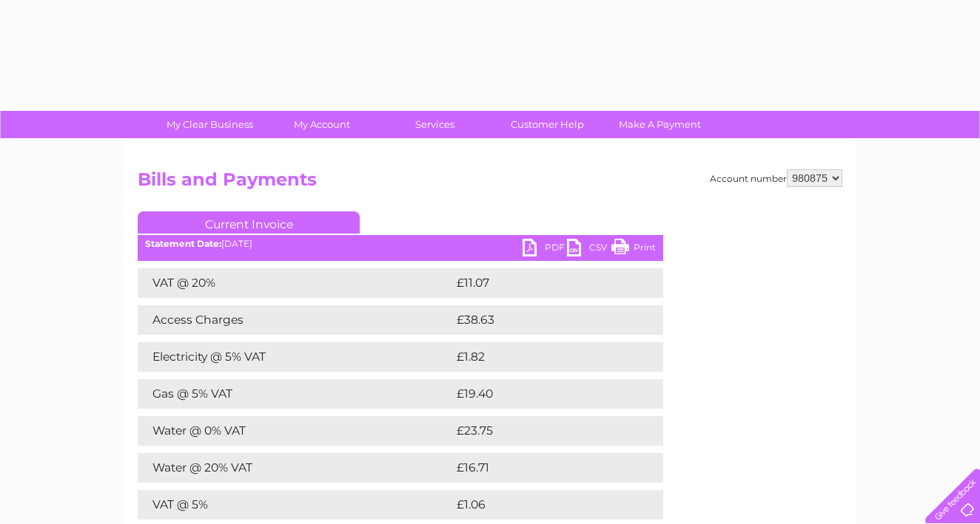  Describe the element at coordinates (634, 249) in the screenshot. I see `a: Print` at that location.